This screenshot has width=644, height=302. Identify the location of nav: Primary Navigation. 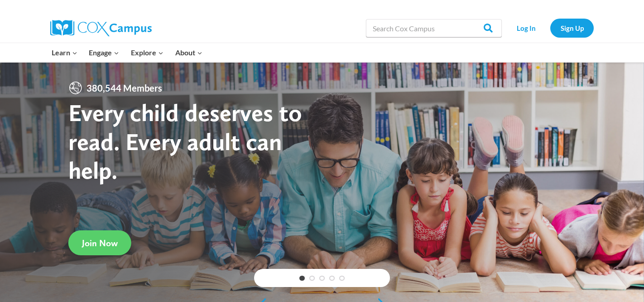
(127, 53).